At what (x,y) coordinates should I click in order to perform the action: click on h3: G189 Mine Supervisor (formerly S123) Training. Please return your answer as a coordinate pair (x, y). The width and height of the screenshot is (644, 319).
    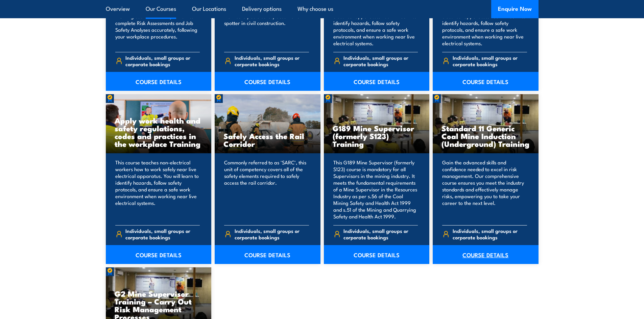
    Looking at the image, I should click on (376, 136).